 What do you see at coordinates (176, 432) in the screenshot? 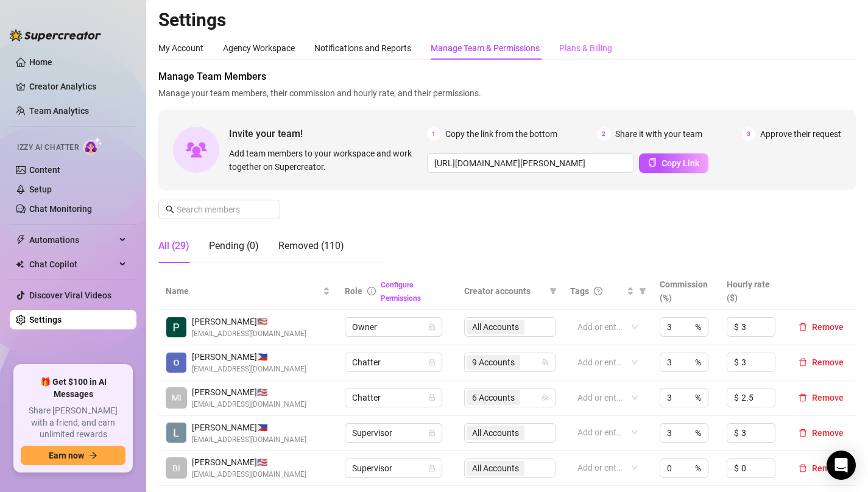
I see `img: Lorenzo` at bounding box center [176, 432].